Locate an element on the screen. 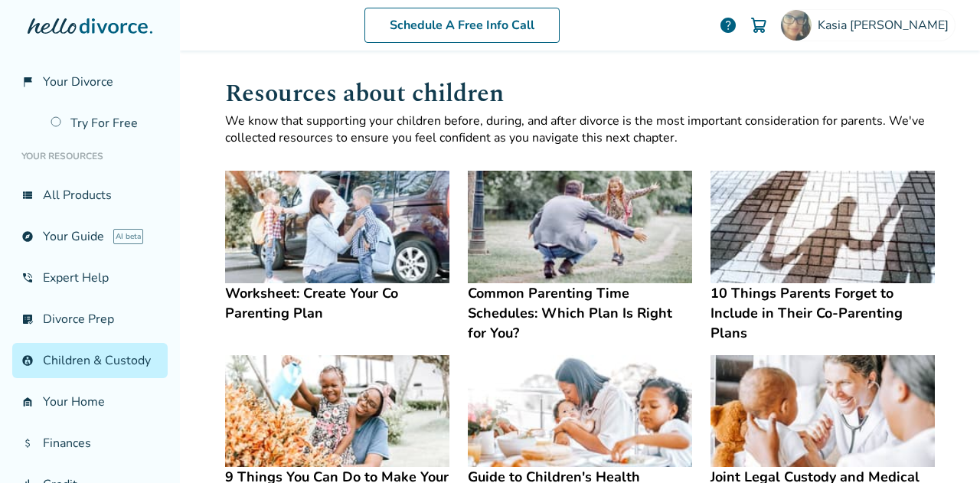  a: Common Parenting Time Schedules: Which Plan Is Right for You?Common Parenting Time Schedules: Whi... is located at coordinates (580, 256).